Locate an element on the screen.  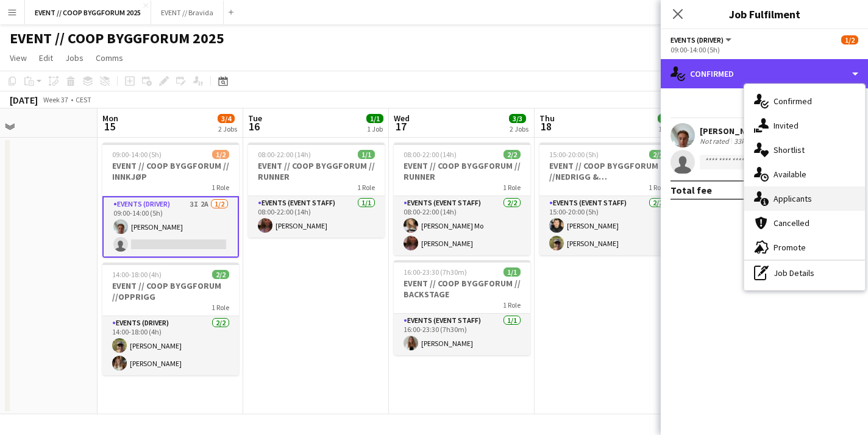
span: 16:00-23:30 (7h30m) is located at coordinates (435, 272).